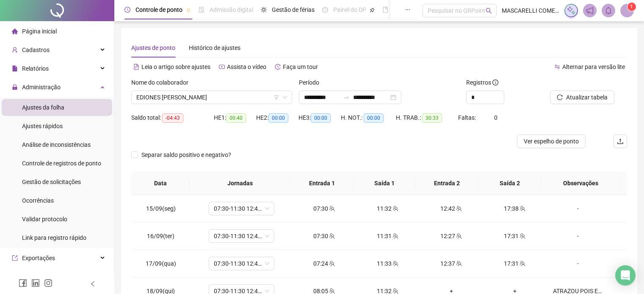 This screenshot has width=644, height=294. What do you see at coordinates (159, 10) in the screenshot?
I see `span: Controle de ponto` at bounding box center [159, 10].